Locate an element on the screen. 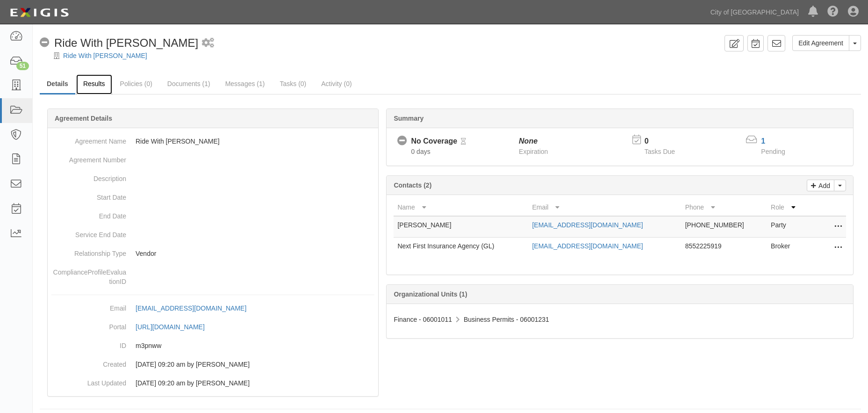  td: Party is located at coordinates (788, 227).